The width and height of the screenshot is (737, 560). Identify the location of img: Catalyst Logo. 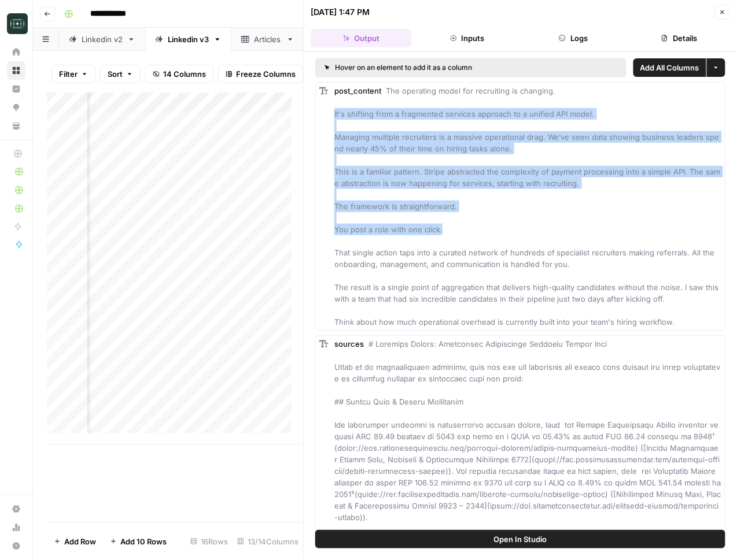
(17, 24).